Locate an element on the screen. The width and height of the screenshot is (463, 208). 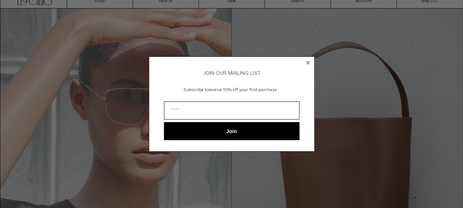
span: receive 10% off your first purchase is located at coordinates (243, 90).